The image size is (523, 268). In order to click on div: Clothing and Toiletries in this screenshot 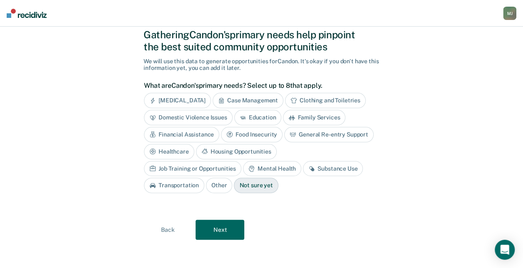, I will do `click(325, 100)`.